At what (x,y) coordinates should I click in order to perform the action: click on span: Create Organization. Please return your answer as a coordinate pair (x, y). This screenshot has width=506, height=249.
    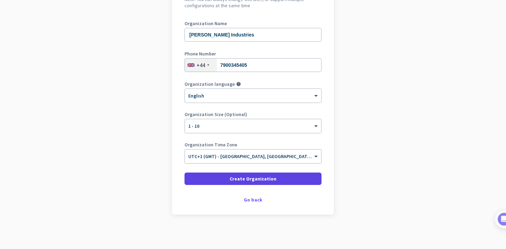
    Looking at the image, I should click on (253, 179).